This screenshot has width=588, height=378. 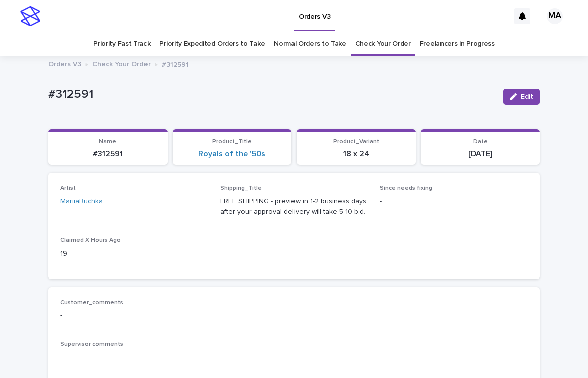 I want to click on span: Product_Title, so click(x=232, y=141).